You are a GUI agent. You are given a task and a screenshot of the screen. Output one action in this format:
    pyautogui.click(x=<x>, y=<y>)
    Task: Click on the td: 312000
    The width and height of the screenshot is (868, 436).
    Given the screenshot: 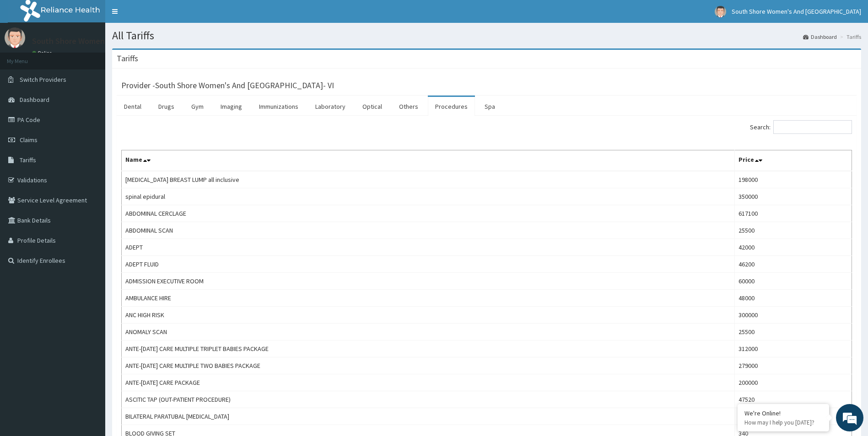 What is the action you would take?
    pyautogui.click(x=793, y=349)
    